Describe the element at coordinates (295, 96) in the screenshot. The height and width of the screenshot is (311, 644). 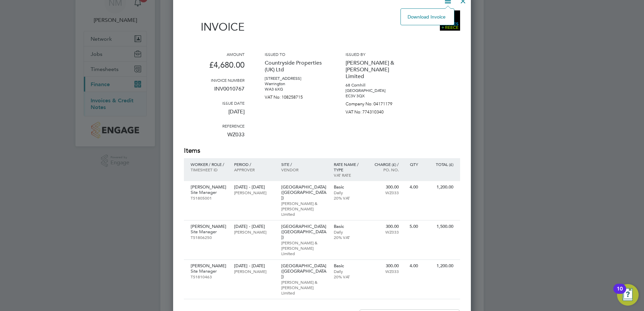
I see `p: VAT No: 108258715` at that location.